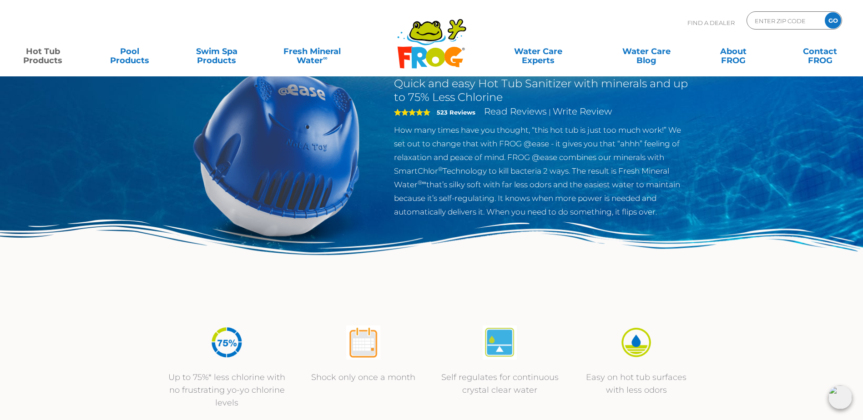  Describe the element at coordinates (500, 384) in the screenshot. I see `p: Self regulates for continuous crystal clear water` at that location.